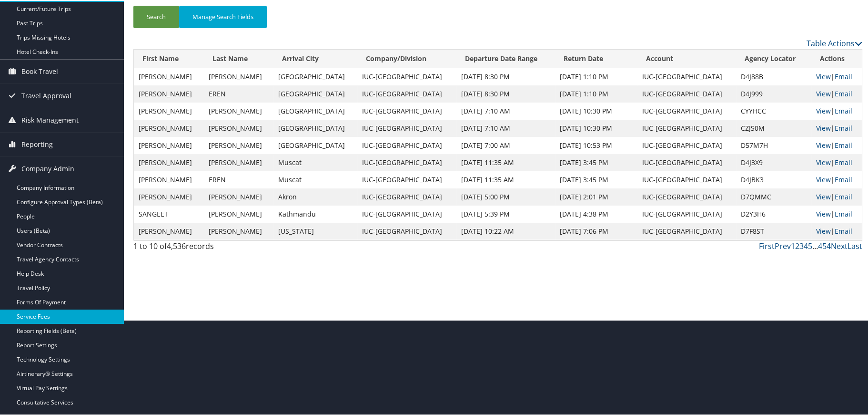 The width and height of the screenshot is (868, 415). What do you see at coordinates (506, 58) in the screenshot?
I see `th: Departure Date Range: activate to sort column ascending` at bounding box center [506, 58].